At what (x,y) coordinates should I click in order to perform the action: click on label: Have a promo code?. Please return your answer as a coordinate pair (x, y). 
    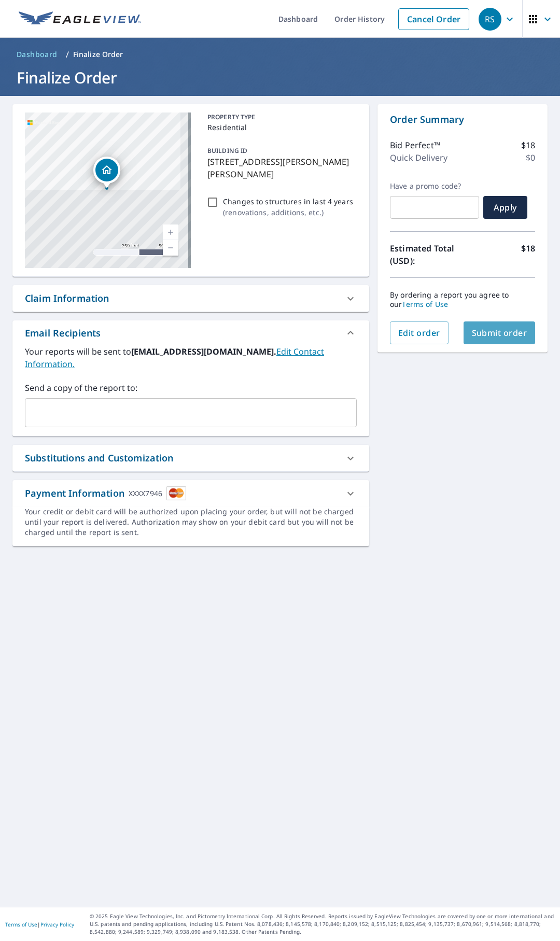
    Looking at the image, I should click on (435, 186).